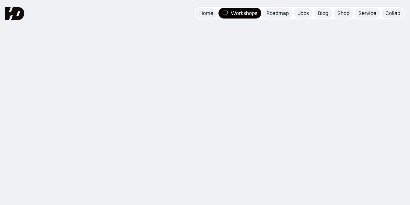 This screenshot has width=410, height=205. Describe the element at coordinates (393, 13) in the screenshot. I see `a: Collab` at that location.